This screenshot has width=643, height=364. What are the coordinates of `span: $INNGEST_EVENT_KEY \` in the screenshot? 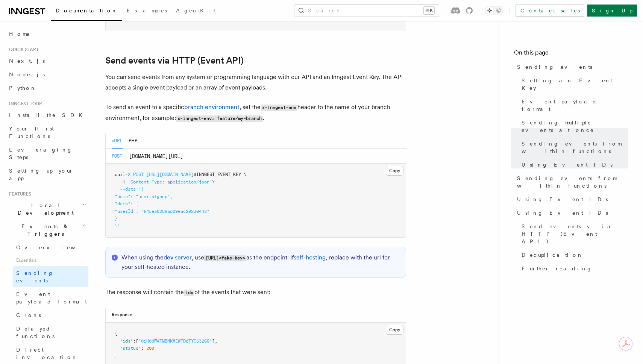 It's located at (220, 174).